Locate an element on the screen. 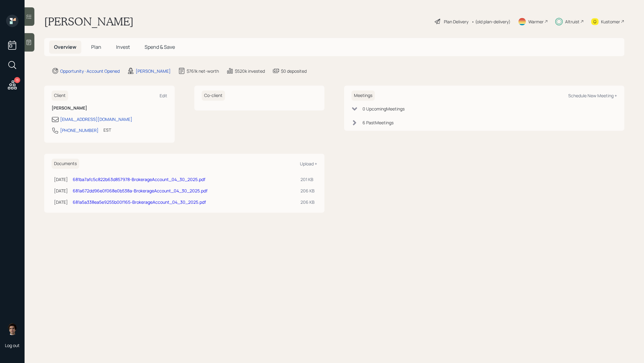 The width and height of the screenshot is (644, 363). div: Warmer is located at coordinates (536, 22).